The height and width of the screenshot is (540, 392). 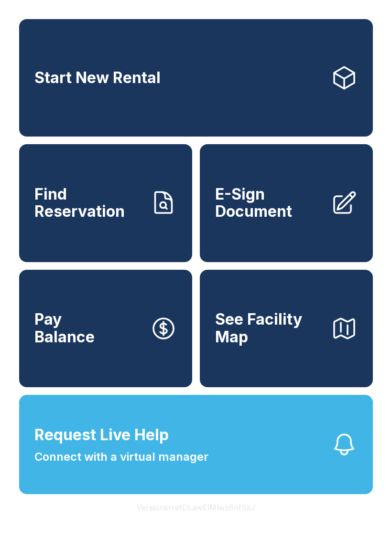 What do you see at coordinates (269, 328) in the screenshot?
I see `span: See Facility Map` at bounding box center [269, 328].